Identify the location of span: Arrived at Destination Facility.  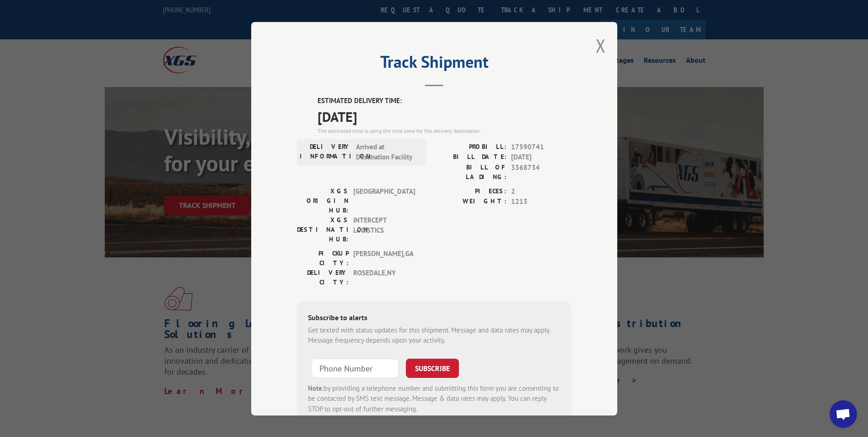
(386, 152).